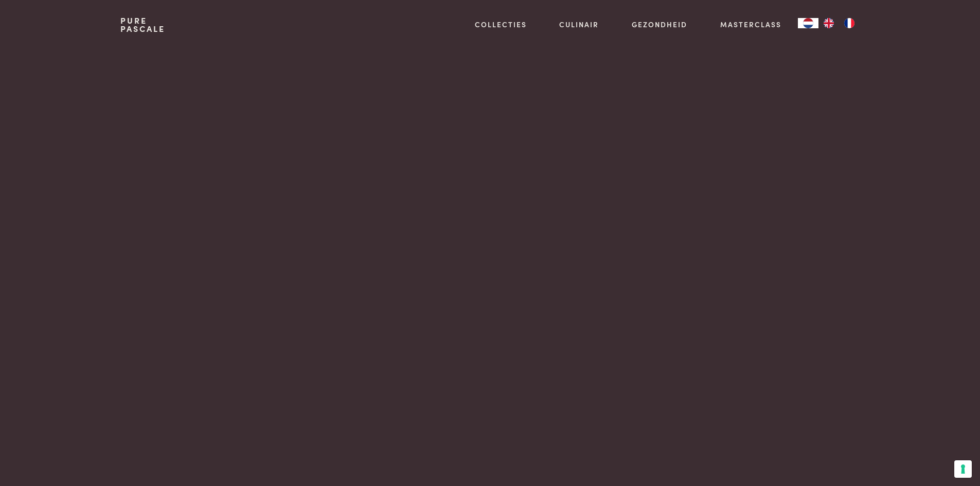 The width and height of the screenshot is (980, 486). I want to click on a: Collecties, so click(501, 24).